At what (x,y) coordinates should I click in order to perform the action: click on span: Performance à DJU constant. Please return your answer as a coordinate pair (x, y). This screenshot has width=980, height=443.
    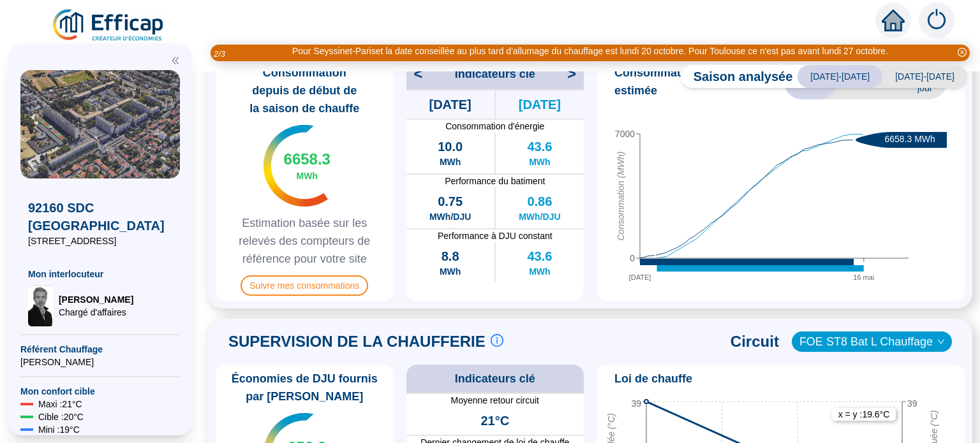
    Looking at the image, I should click on (495, 236).